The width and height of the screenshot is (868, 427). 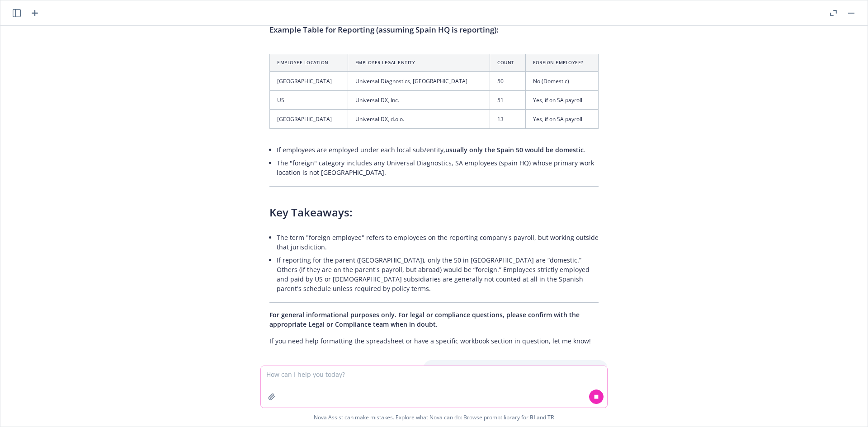 What do you see at coordinates (508, 119) in the screenshot?
I see `td: 13` at bounding box center [508, 119].